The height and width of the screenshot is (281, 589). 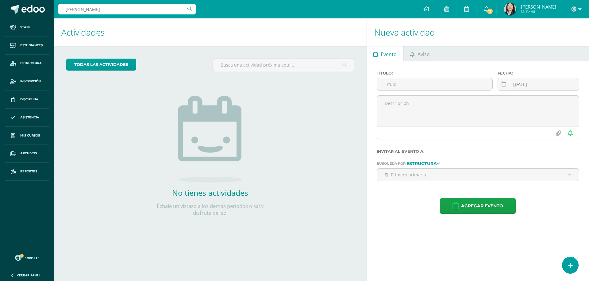 I want to click on a: Estudiantes, so click(x=27, y=45).